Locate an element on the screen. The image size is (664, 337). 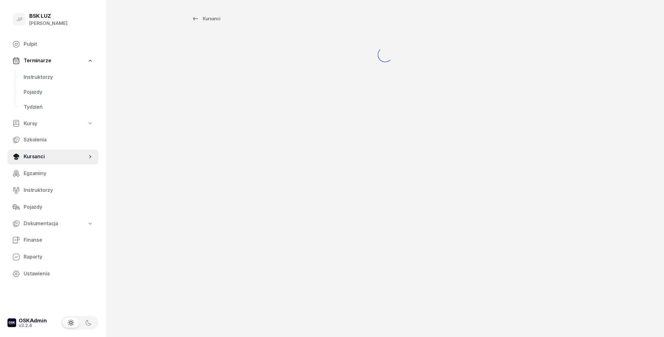
div: OSKAdmin is located at coordinates (33, 320).